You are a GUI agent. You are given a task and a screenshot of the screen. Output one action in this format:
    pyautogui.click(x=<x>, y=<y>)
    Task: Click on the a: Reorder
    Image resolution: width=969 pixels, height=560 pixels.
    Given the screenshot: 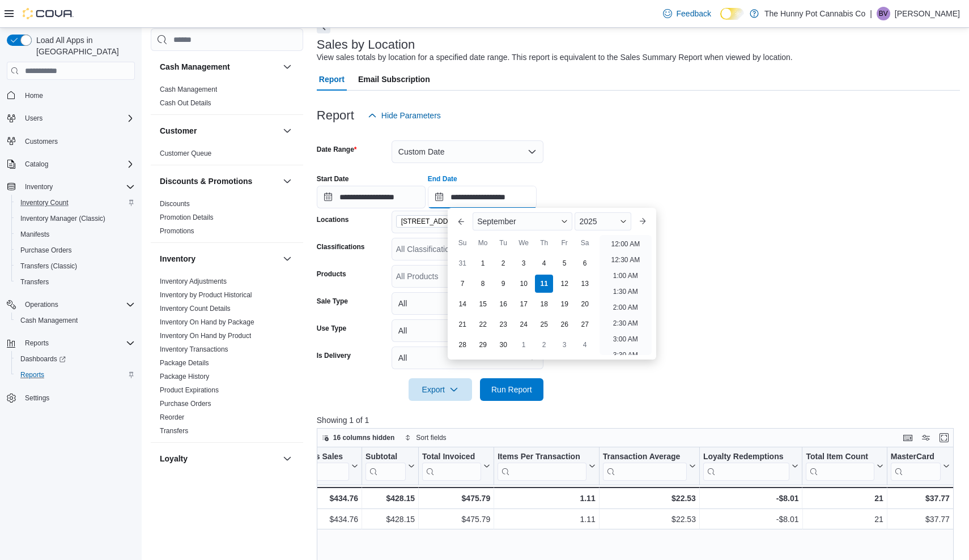 What is the action you would take?
    pyautogui.click(x=172, y=418)
    